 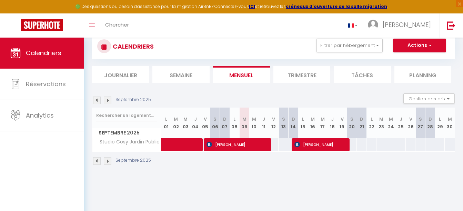 What do you see at coordinates (332, 123) in the screenshot?
I see `th: 18` at bounding box center [332, 123].